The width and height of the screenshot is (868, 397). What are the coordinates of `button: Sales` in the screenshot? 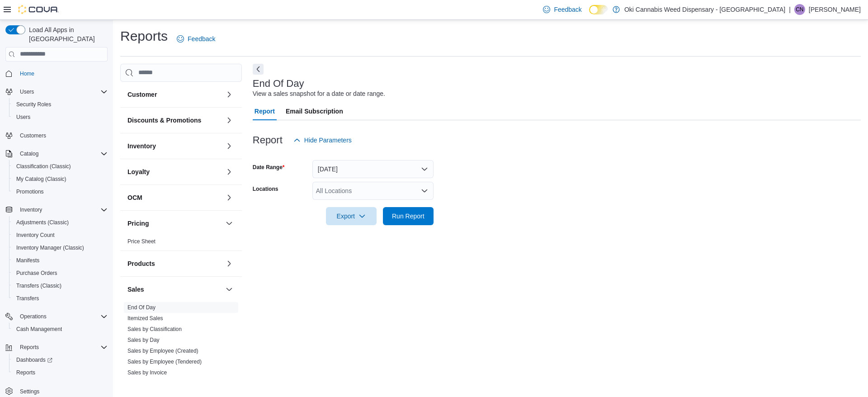 It's located at (174, 290).